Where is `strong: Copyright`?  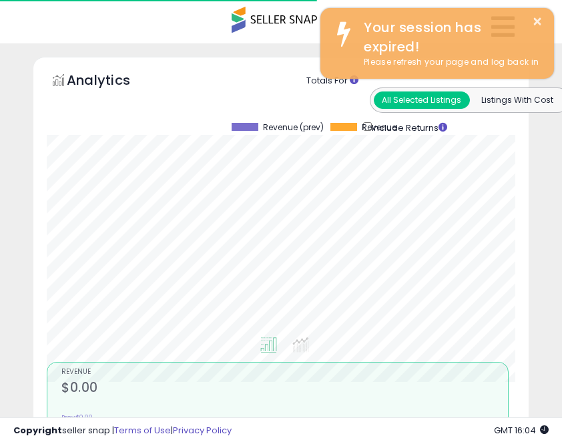
strong: Copyright is located at coordinates (37, 430).